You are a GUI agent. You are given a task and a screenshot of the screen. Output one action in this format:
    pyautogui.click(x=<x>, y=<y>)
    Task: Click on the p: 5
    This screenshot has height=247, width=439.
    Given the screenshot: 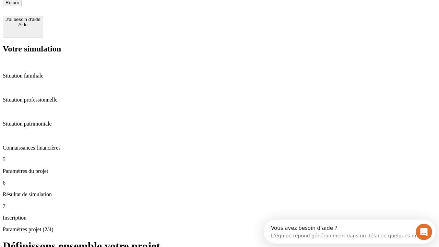 What is the action you would take?
    pyautogui.click(x=219, y=159)
    